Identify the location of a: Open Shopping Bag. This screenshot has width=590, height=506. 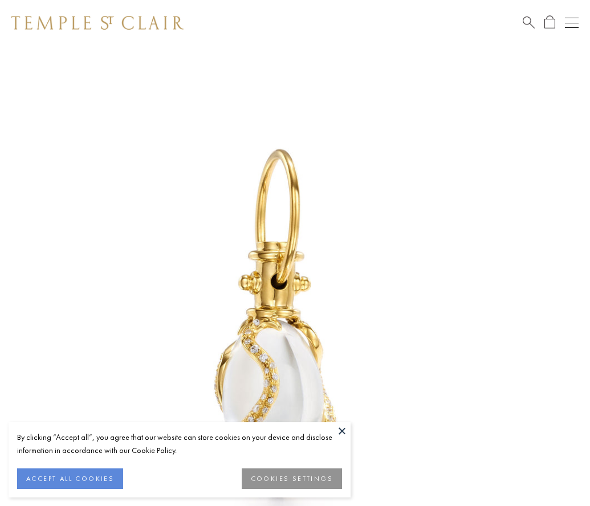
(550, 22).